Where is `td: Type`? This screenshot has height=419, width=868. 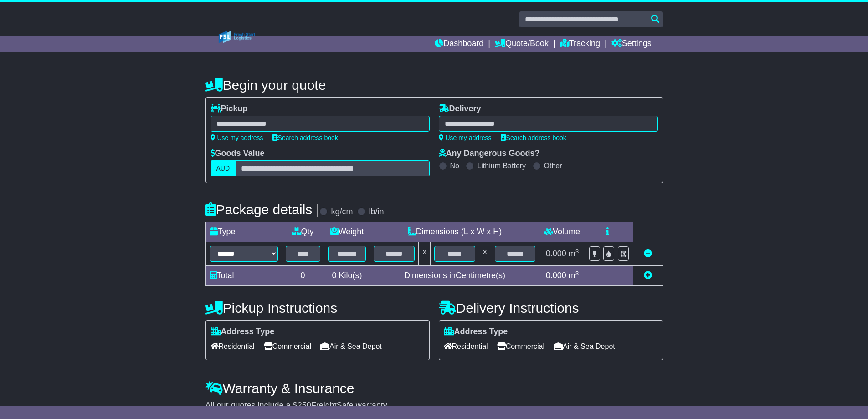
td: Type is located at coordinates (244, 232).